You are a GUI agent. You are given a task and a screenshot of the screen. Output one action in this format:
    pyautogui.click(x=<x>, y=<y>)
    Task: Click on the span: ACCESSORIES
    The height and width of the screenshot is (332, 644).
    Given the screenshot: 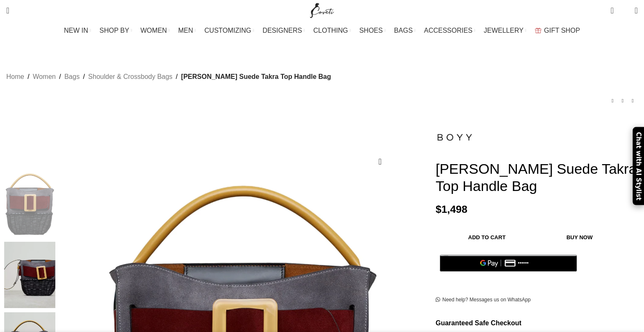 What is the action you would take?
    pyautogui.click(x=448, y=30)
    